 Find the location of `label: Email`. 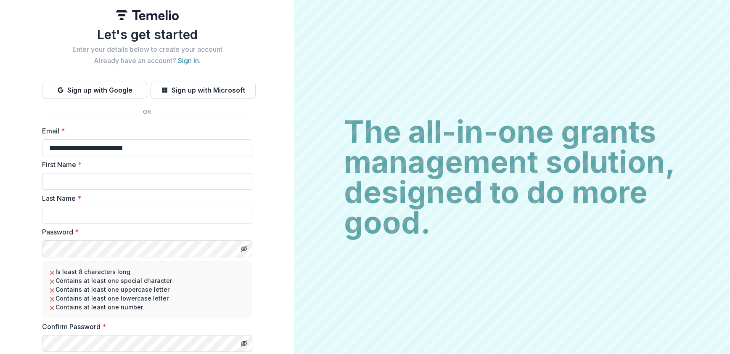

label: Email is located at coordinates (145, 131).